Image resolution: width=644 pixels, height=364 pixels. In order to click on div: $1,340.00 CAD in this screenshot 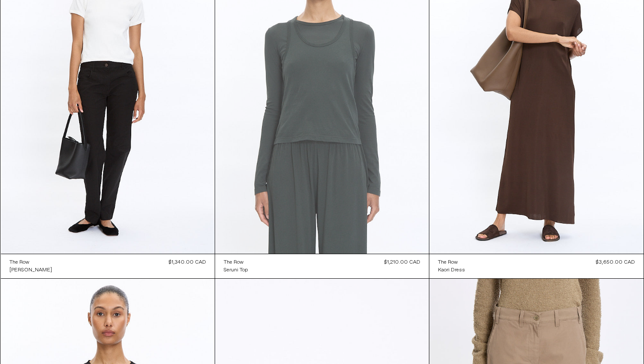, I will do `click(187, 262)`.